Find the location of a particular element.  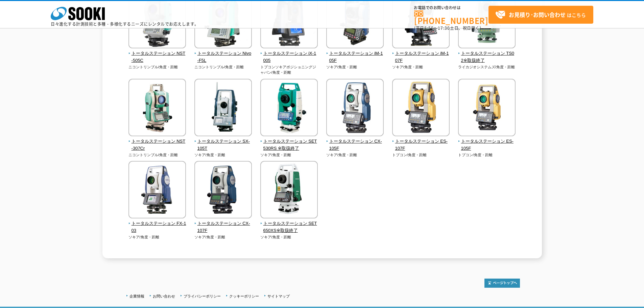

span: トータルステーション iM-107F is located at coordinates (421, 57).